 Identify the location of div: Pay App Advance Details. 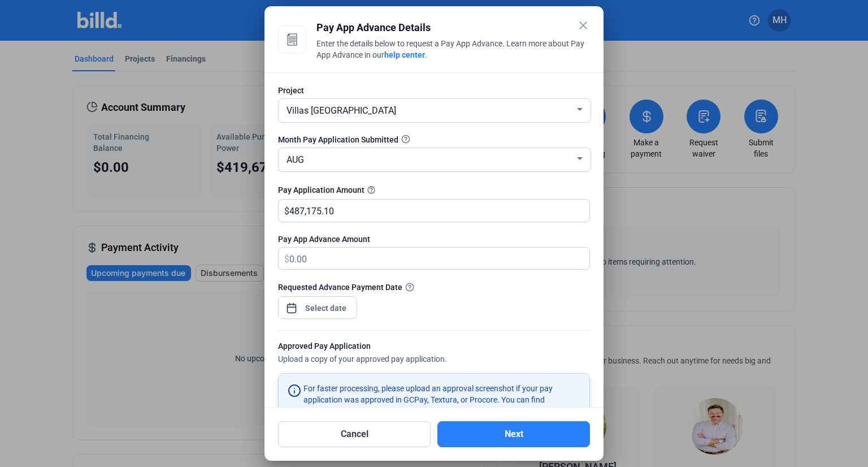
(453, 28).